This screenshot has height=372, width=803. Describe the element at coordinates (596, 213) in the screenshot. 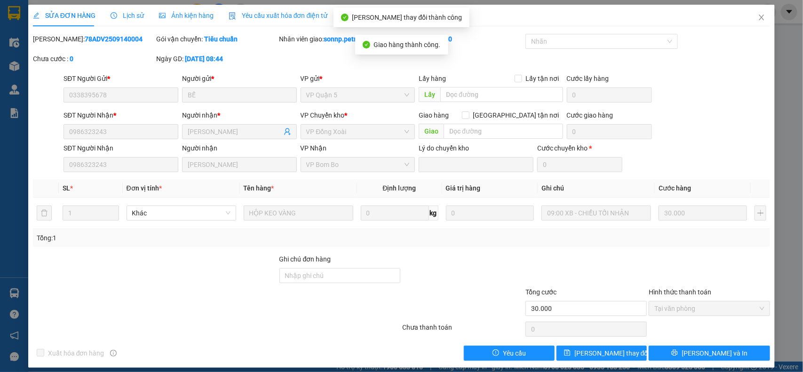

I see `input: Ghi Chú` at that location.